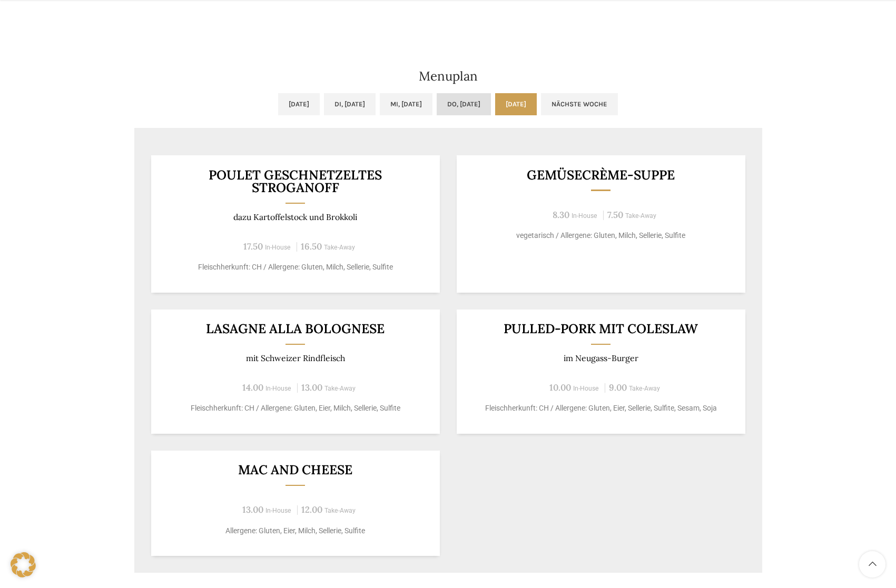 Image resolution: width=896 pixels, height=588 pixels. I want to click on span: 10.00, so click(560, 387).